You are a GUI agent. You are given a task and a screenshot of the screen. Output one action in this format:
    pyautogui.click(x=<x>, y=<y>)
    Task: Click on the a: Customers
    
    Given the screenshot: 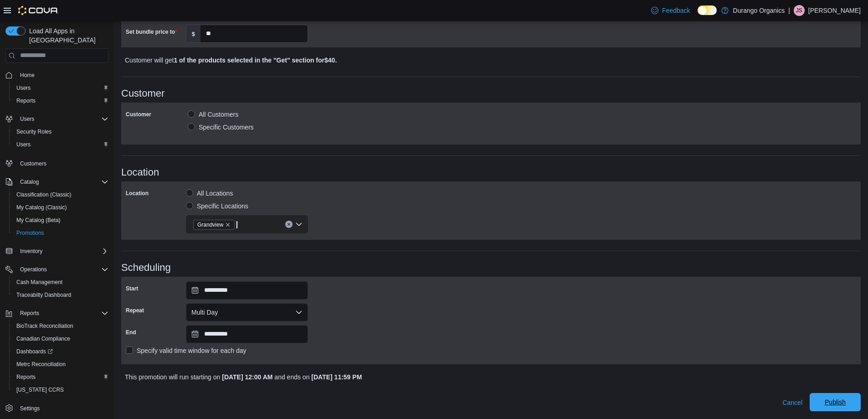 What is the action you would take?
    pyautogui.click(x=33, y=163)
    